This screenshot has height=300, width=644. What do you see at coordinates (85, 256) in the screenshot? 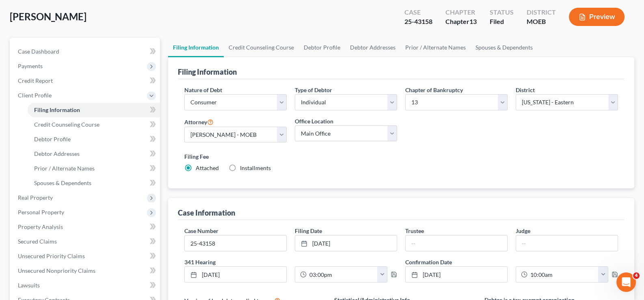
I see `a: Unsecured Priority Claims` at bounding box center [85, 256].